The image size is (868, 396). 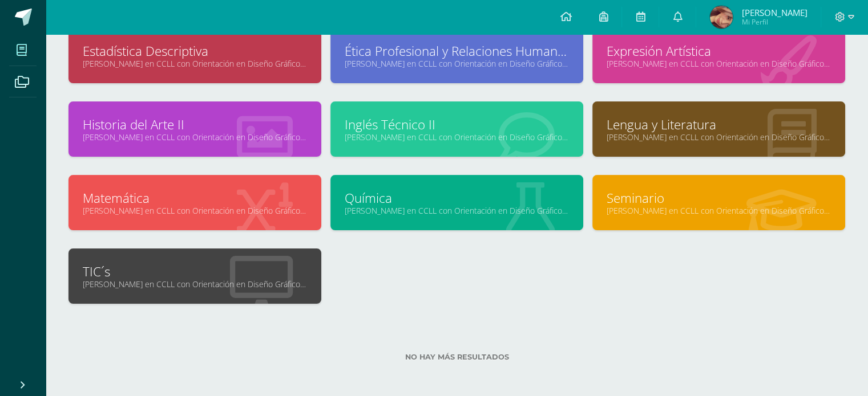 What do you see at coordinates (195, 124) in the screenshot?
I see `a: Historia del Arte II` at bounding box center [195, 124].